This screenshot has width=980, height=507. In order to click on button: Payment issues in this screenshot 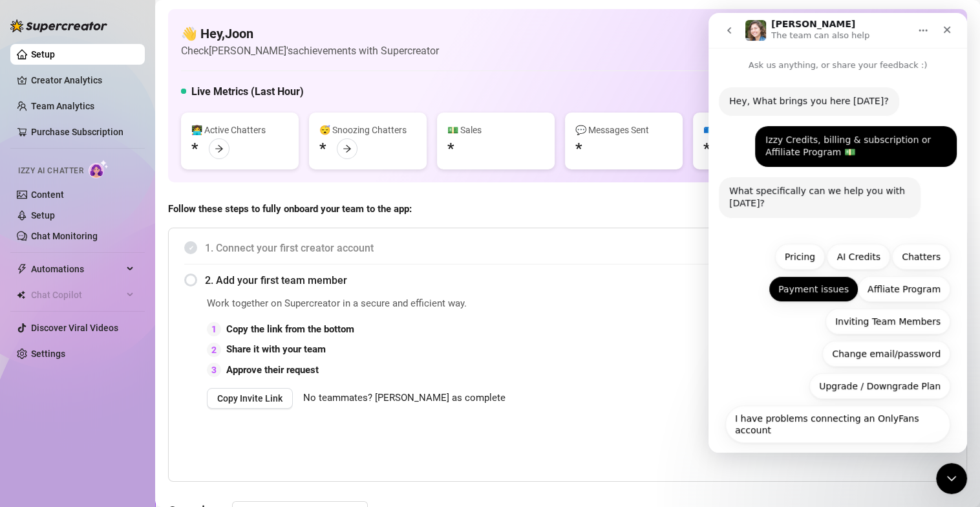, I will do `click(104, 276)`.